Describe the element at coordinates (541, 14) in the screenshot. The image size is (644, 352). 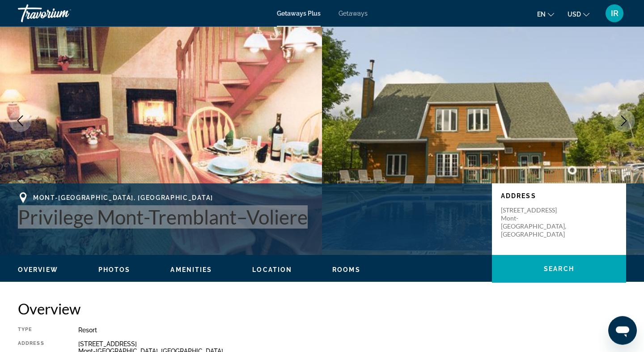
I see `span: en` at that location.